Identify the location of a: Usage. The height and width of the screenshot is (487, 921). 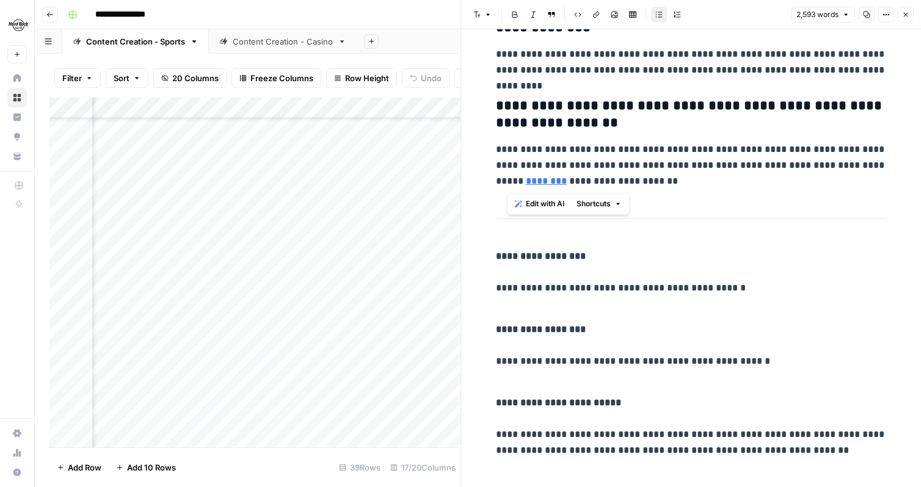
(17, 453).